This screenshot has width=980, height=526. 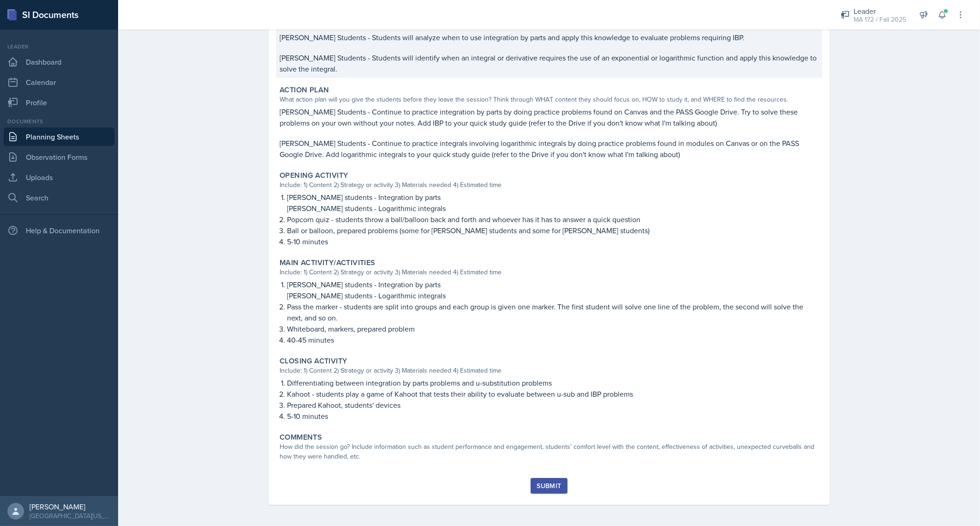 What do you see at coordinates (59, 157) in the screenshot?
I see `a: Observation Forms` at bounding box center [59, 157].